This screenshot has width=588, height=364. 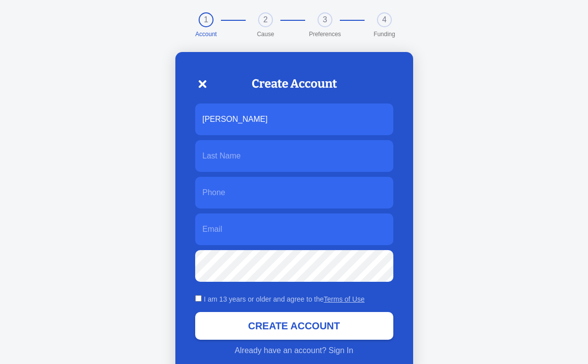 I want to click on label: I am 13 years or older and agree to the, so click(x=294, y=299).